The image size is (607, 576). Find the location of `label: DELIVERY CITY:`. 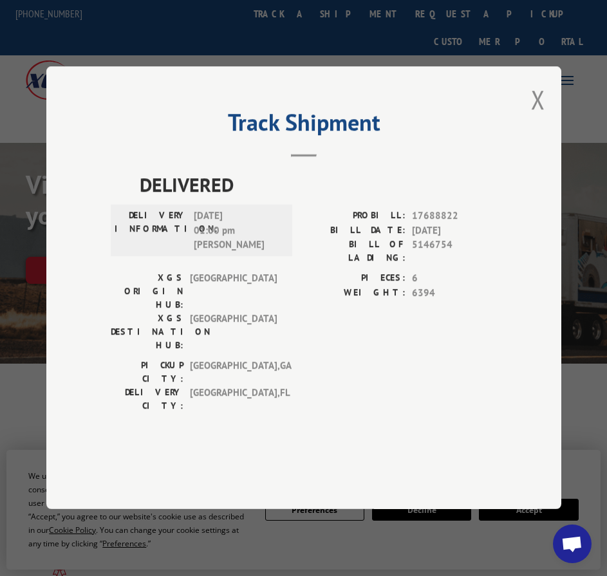

label: DELIVERY CITY: is located at coordinates (147, 400).